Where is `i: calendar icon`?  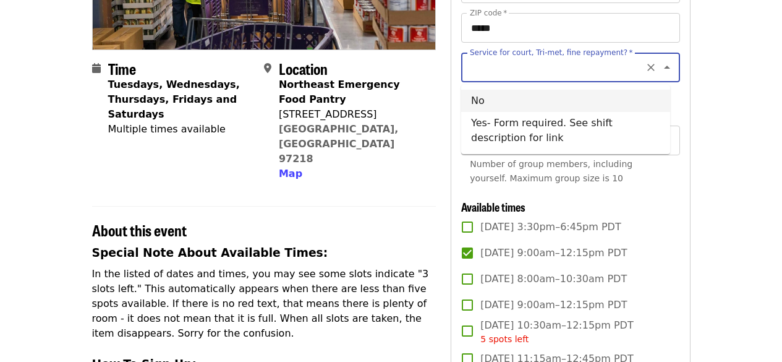 i: calendar icon is located at coordinates (96, 68).